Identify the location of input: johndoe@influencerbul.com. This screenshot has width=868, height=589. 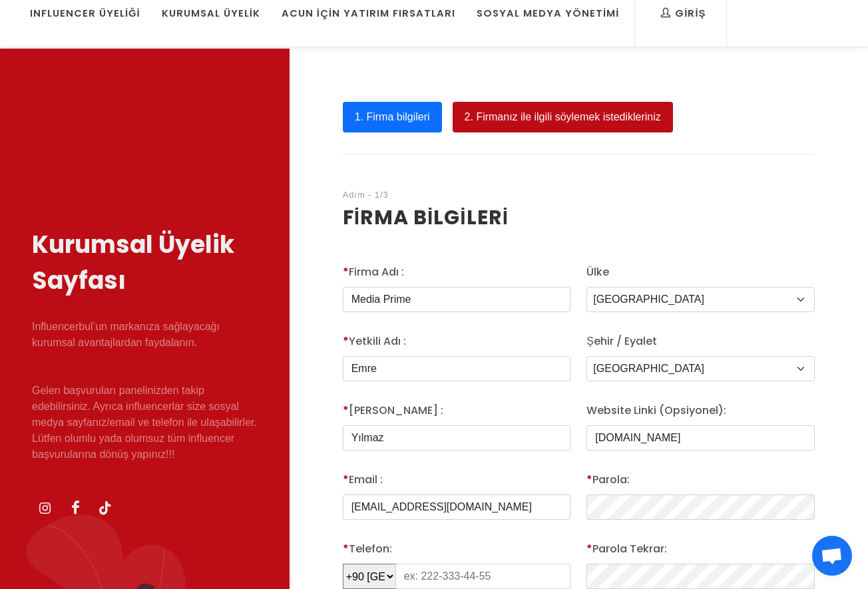
(457, 507).